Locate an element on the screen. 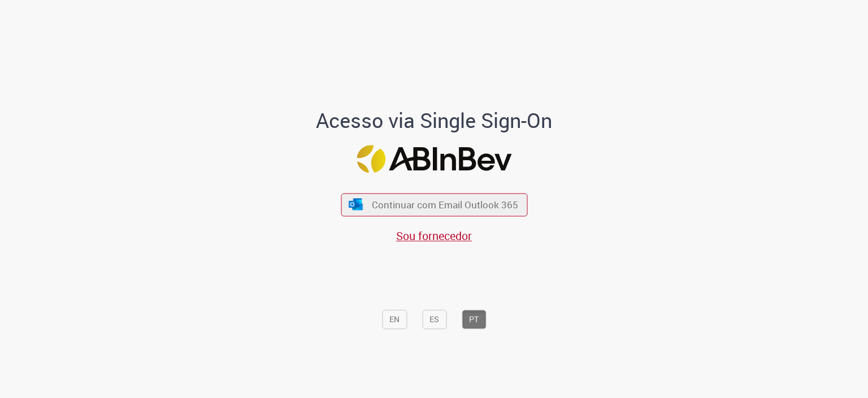  img: ícone Azure/Microsoft 360 is located at coordinates (356, 204).